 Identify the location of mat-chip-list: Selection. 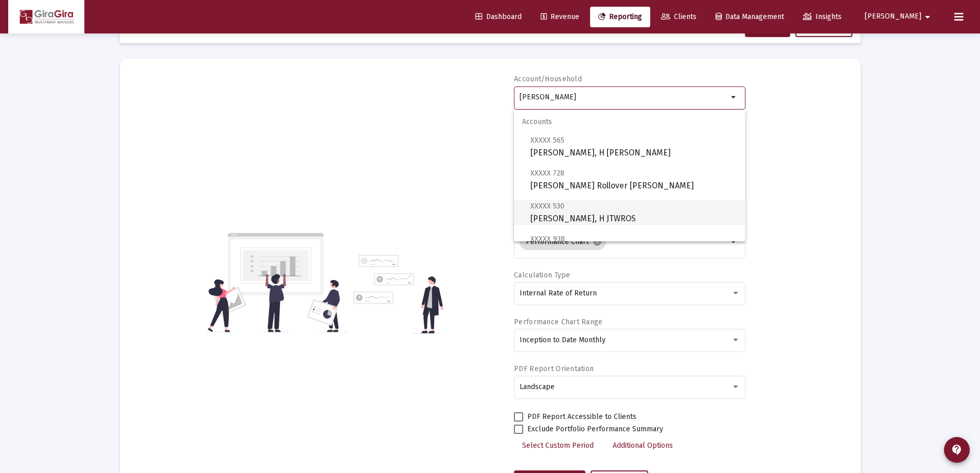
(624, 242).